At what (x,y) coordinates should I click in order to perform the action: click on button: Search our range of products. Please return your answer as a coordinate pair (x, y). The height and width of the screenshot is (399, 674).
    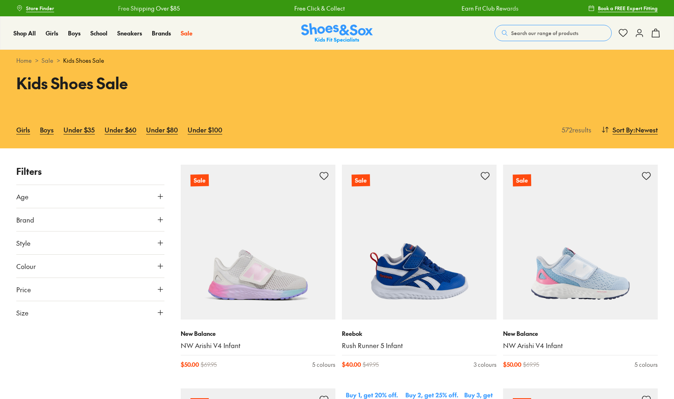
    Looking at the image, I should click on (553, 33).